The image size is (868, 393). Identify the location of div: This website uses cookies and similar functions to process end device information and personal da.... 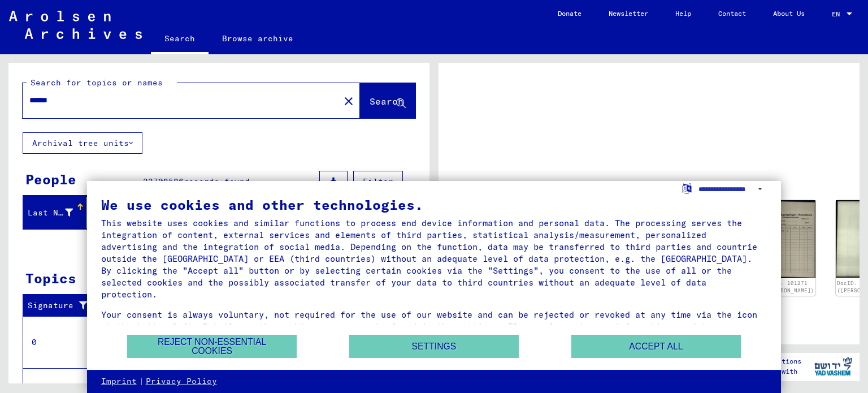
(434, 258).